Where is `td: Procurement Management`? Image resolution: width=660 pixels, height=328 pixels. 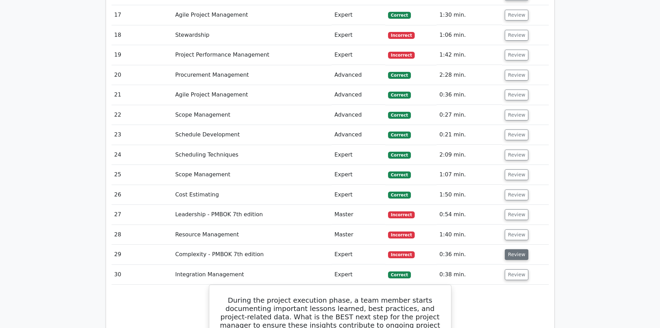 td: Procurement Management is located at coordinates (252, 75).